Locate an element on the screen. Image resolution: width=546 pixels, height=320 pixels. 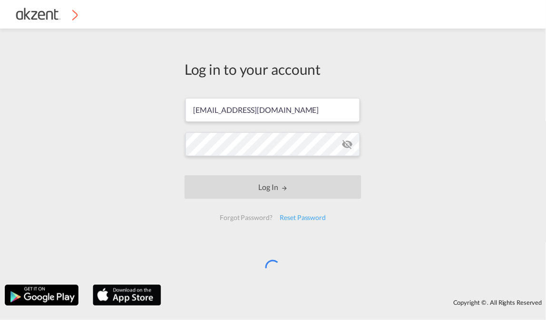
md-icon: icon-eye-off is located at coordinates (348, 144).